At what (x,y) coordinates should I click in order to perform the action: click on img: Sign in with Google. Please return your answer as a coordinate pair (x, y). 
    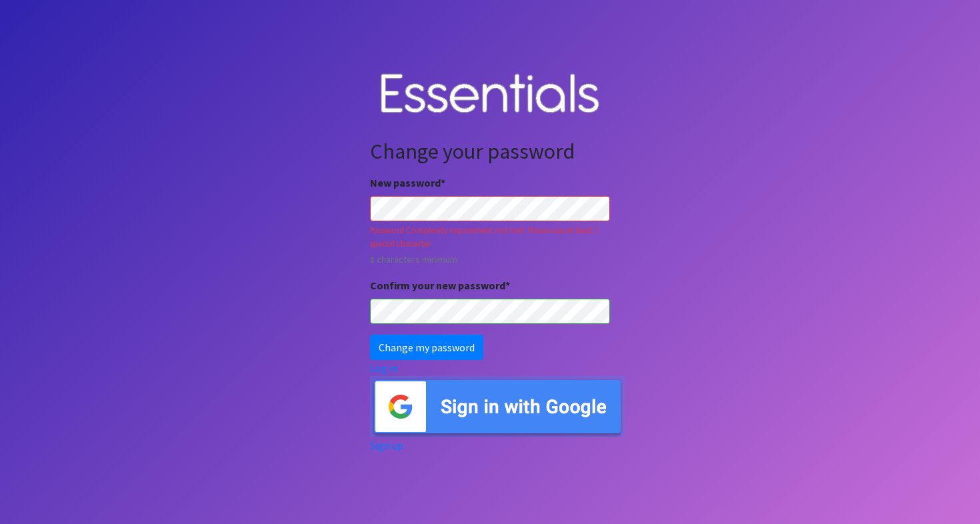
    Looking at the image, I should click on (497, 407).